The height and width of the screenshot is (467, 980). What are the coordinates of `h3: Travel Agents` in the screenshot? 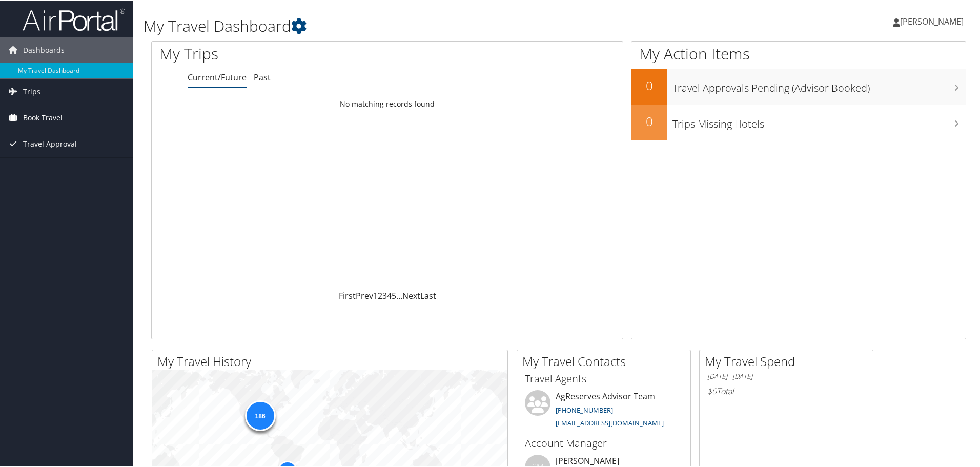 It's located at (603, 378).